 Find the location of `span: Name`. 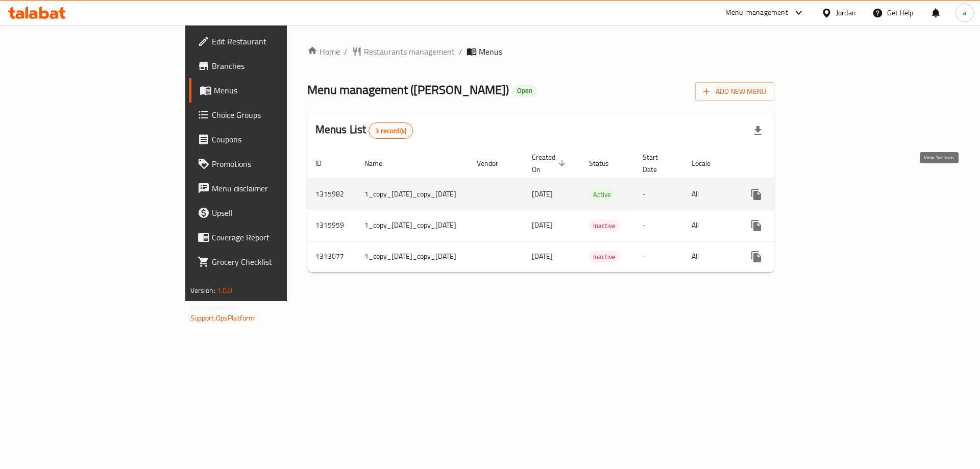

span: Name is located at coordinates (379, 163).